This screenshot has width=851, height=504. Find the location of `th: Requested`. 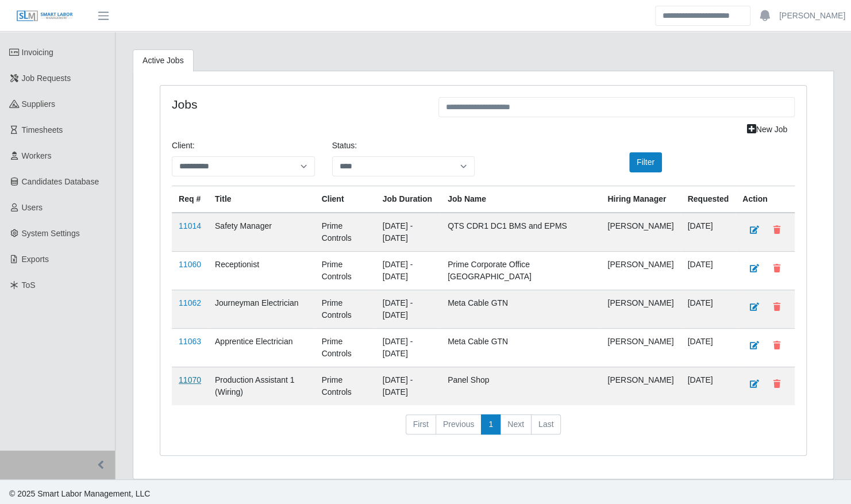

th: Requested is located at coordinates (708, 199).